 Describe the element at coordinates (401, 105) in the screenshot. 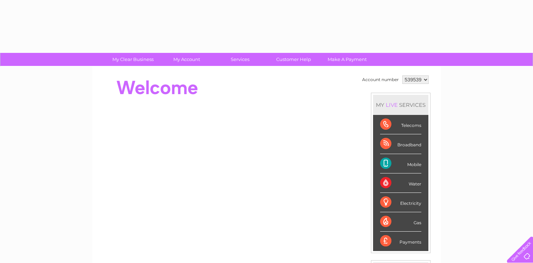

I see `div: MY SERVICES` at that location.